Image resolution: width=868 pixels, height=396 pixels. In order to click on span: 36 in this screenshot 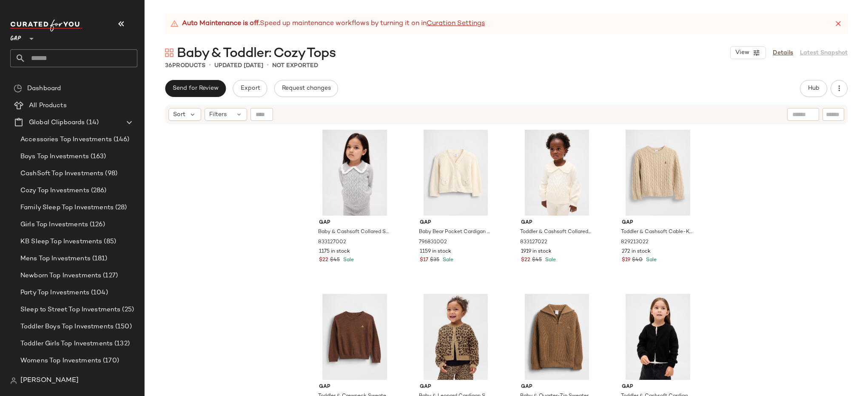, I will do `click(168, 66)`.